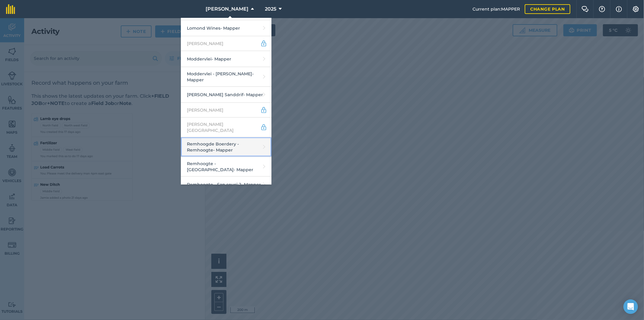 The image size is (644, 320). What do you see at coordinates (636, 9) in the screenshot?
I see `img: A cog icon` at bounding box center [636, 9].